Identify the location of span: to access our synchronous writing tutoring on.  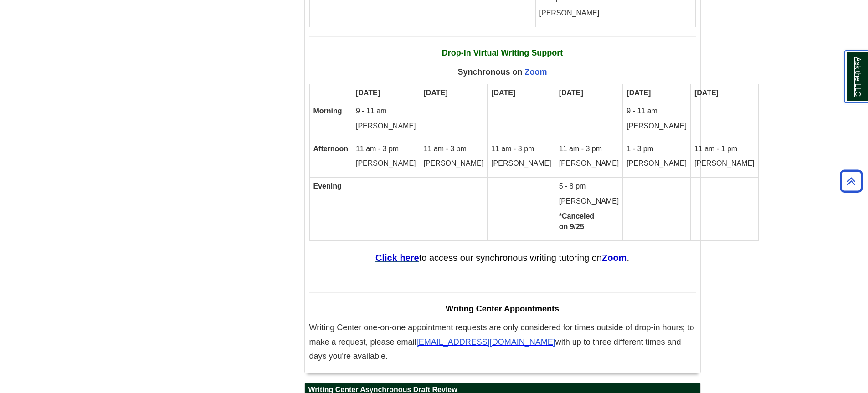
(510, 258).